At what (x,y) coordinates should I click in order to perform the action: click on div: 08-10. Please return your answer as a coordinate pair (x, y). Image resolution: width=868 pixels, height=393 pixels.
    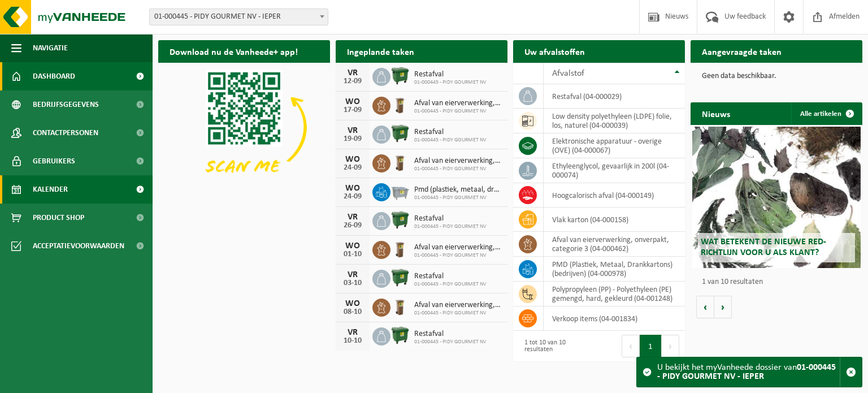
    Looking at the image, I should click on (353, 313).